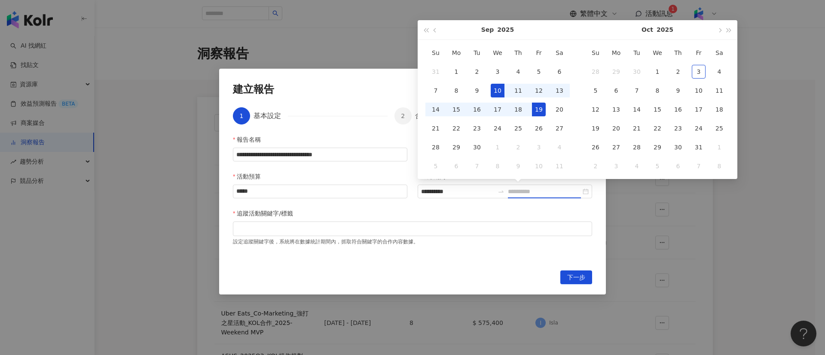  Describe the element at coordinates (719, 147) in the screenshot. I see `td: 2025-11-01` at that location.